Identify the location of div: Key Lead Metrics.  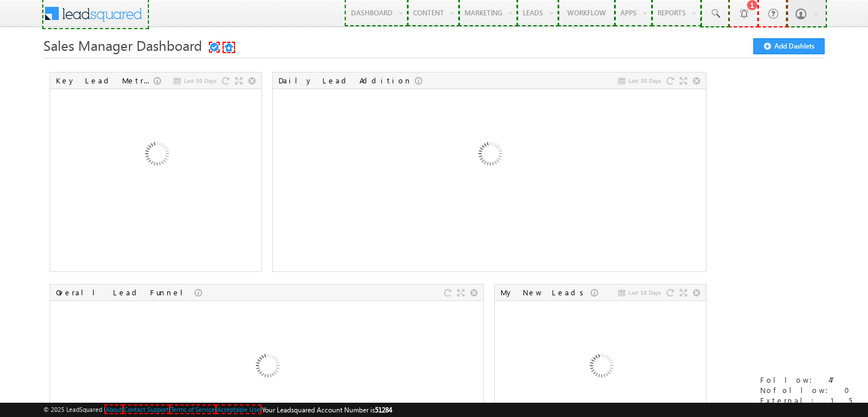
(105, 80).